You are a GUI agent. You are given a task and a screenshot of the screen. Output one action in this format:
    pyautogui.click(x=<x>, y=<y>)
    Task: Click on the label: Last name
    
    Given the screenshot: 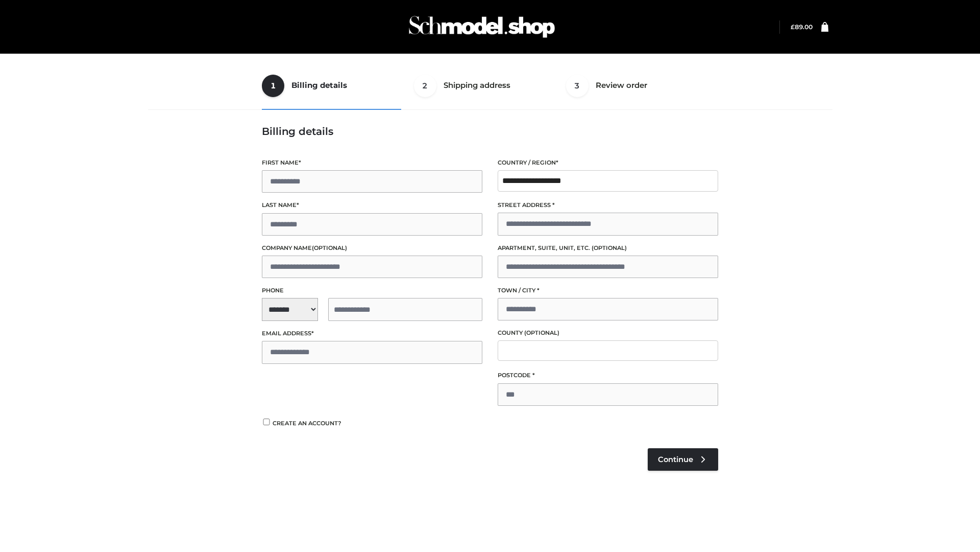 What is the action you would take?
    pyautogui.click(x=372, y=205)
    